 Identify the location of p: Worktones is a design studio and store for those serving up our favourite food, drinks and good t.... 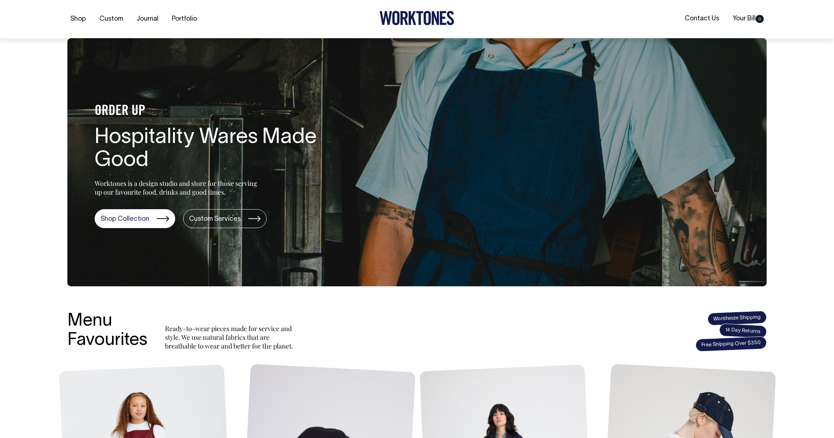
(177, 188).